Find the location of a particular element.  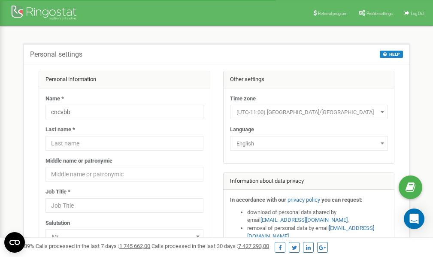

strong: you can request: is located at coordinates (342, 200).